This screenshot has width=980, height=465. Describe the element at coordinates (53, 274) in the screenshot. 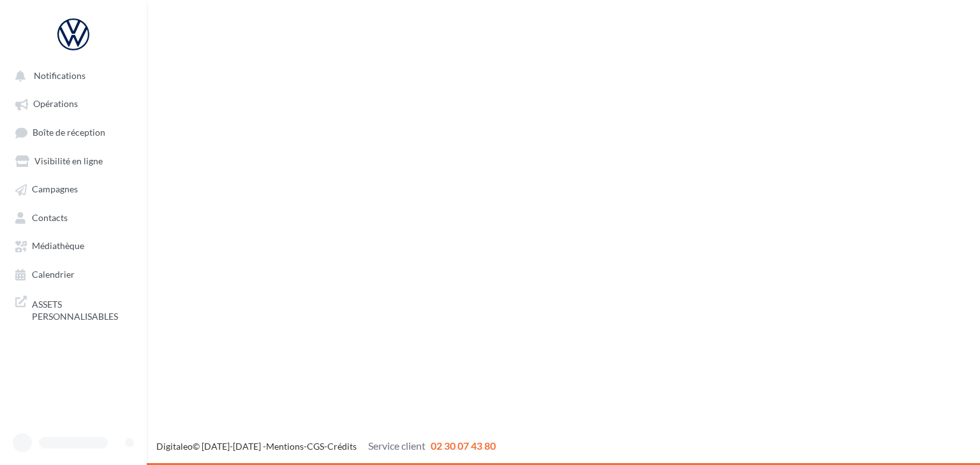

I see `span: Calendrier` at that location.